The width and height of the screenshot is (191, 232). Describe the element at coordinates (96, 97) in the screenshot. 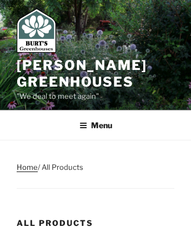

I see `p: "We deal to meet again"` at that location.